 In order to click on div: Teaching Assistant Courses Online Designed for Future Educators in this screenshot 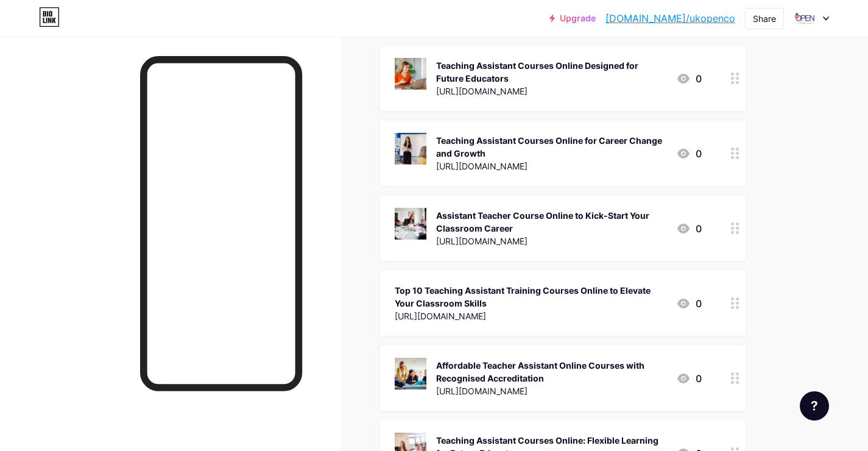, I will do `click(551, 72)`.